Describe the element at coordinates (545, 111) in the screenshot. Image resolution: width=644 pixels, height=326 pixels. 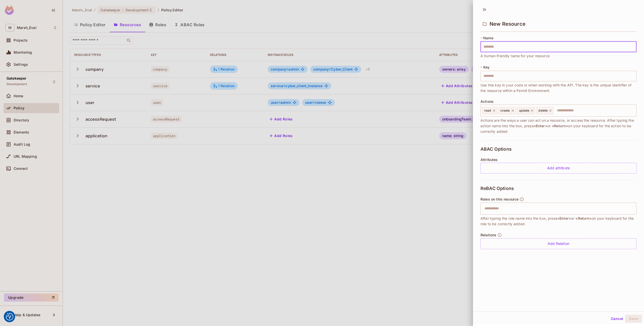
I see `div: delete` at that location.